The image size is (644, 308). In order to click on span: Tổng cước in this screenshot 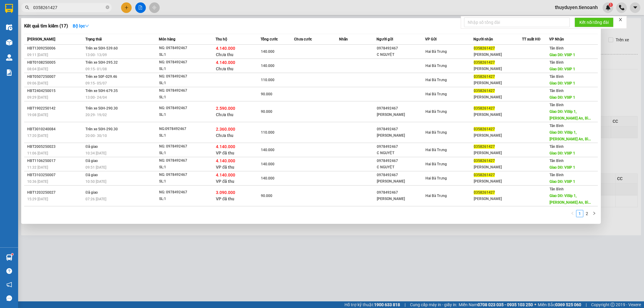, I will do `click(269, 39)`.